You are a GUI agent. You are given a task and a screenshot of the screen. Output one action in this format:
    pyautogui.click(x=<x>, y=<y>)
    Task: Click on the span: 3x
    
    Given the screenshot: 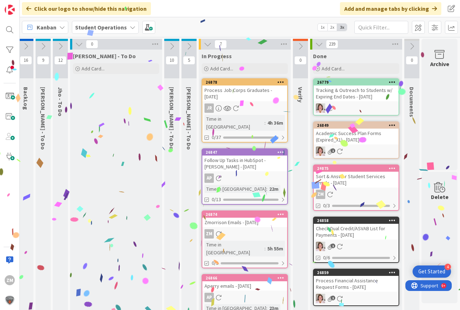 What is the action you would take?
    pyautogui.click(x=342, y=27)
    